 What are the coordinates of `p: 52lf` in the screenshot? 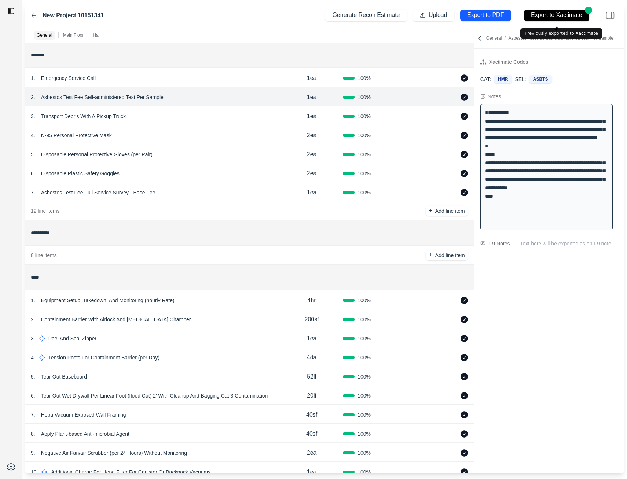 It's located at (312, 377).